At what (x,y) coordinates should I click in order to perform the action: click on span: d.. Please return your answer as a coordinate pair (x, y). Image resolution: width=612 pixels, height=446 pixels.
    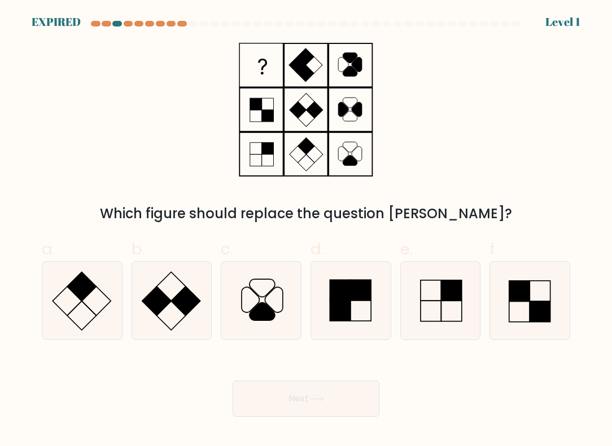
    Looking at the image, I should click on (317, 249).